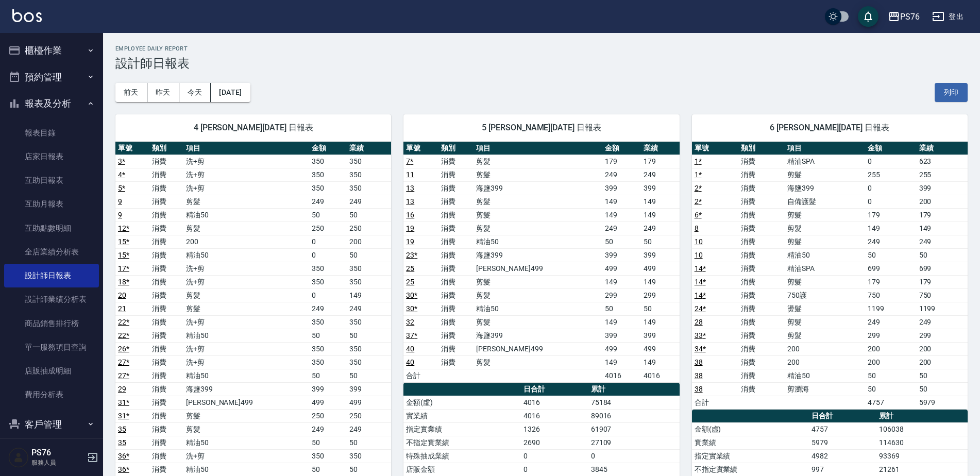 The image size is (980, 476). What do you see at coordinates (622, 375) in the screenshot?
I see `td: 4016` at bounding box center [622, 375].